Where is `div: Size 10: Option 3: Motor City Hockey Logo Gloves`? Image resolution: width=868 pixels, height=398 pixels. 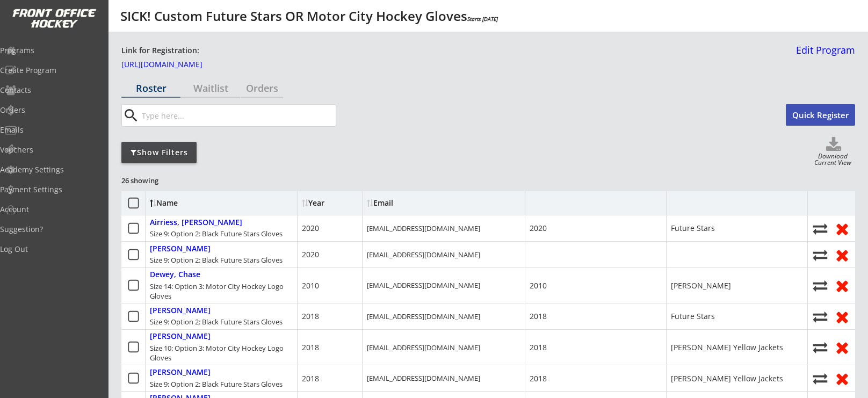 div: Size 10: Option 3: Motor City Hockey Logo Gloves is located at coordinates (221, 353).